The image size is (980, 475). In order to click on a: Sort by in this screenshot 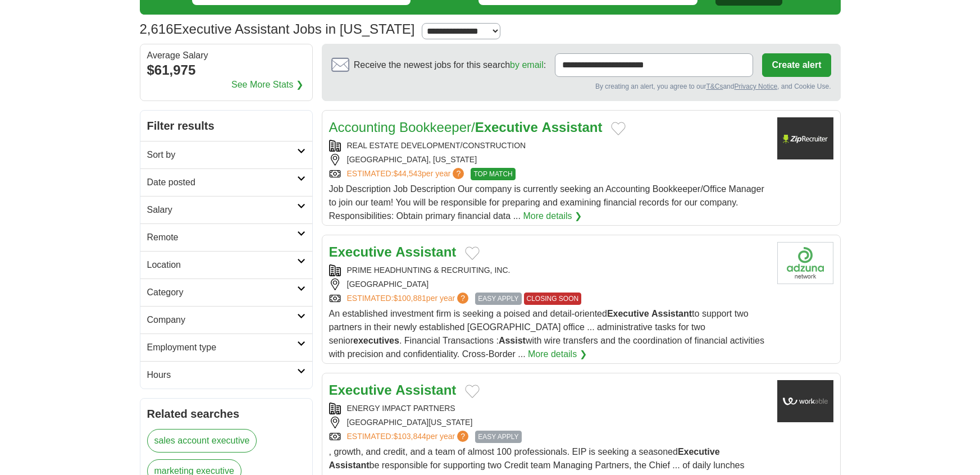, I will do `click(226, 154)`.